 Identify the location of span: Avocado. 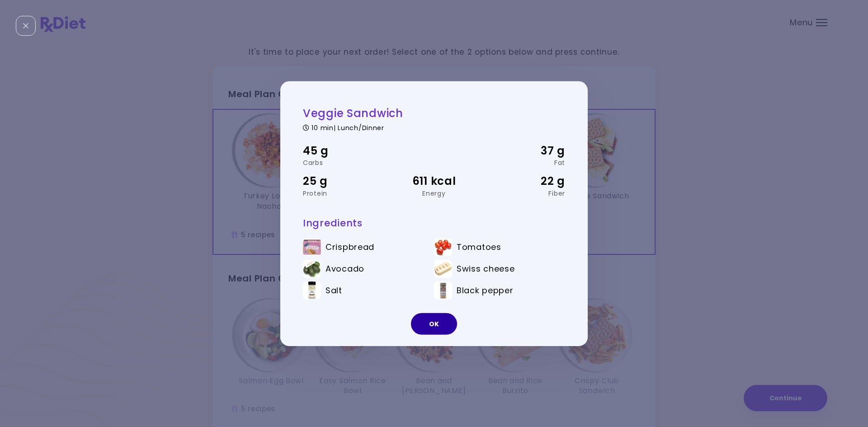
(345, 269).